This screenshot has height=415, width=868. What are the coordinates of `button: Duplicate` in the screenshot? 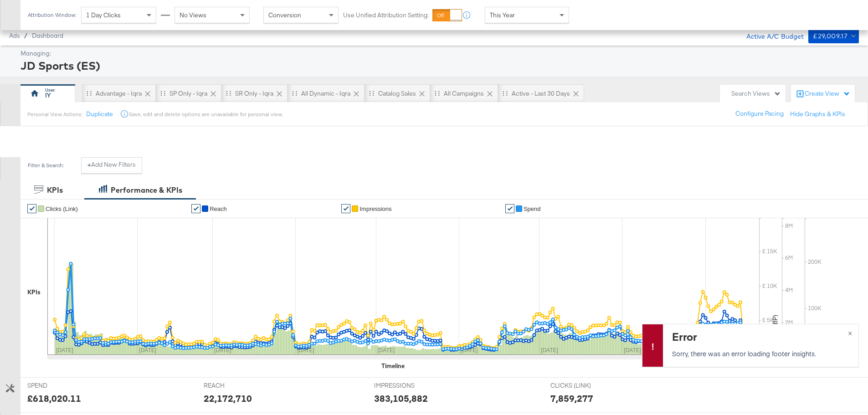 It's located at (99, 114).